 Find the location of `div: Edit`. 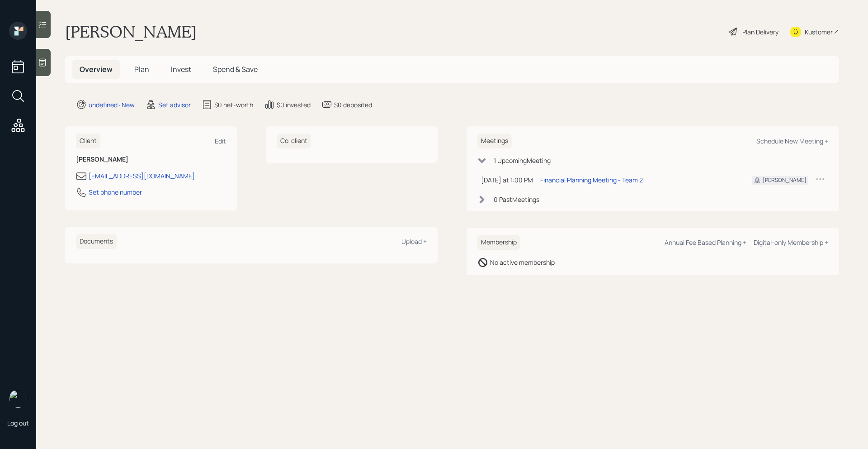

div: Edit is located at coordinates (220, 141).